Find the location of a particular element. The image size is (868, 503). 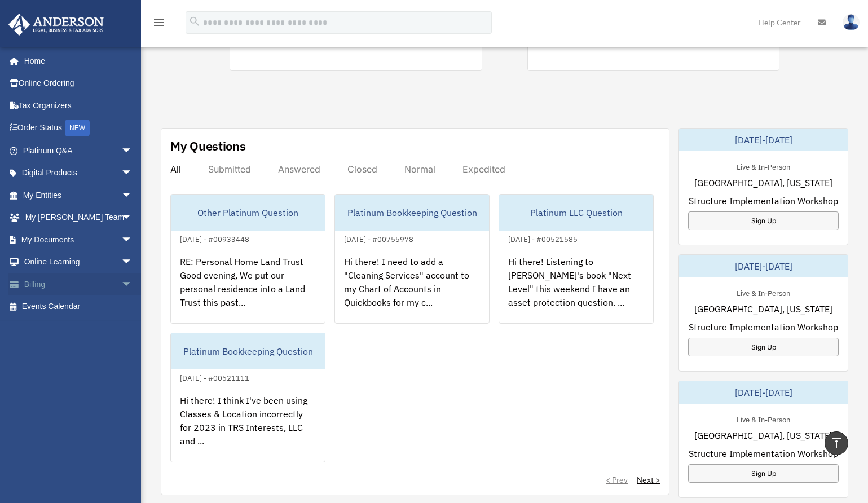

a: vertical_align_top is located at coordinates (837, 443).